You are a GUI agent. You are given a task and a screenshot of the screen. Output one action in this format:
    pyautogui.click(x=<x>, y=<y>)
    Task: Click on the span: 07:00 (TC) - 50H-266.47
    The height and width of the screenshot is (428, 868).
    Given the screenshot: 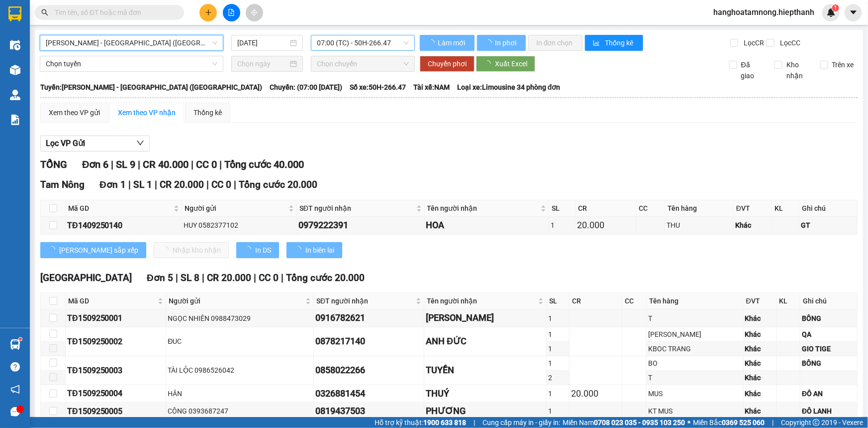 What is the action you would take?
    pyautogui.click(x=363, y=43)
    